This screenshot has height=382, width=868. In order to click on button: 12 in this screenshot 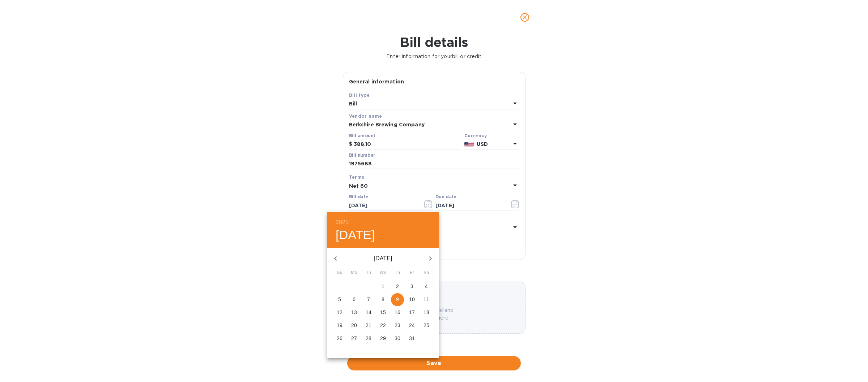, I will do `click(340, 313)`.